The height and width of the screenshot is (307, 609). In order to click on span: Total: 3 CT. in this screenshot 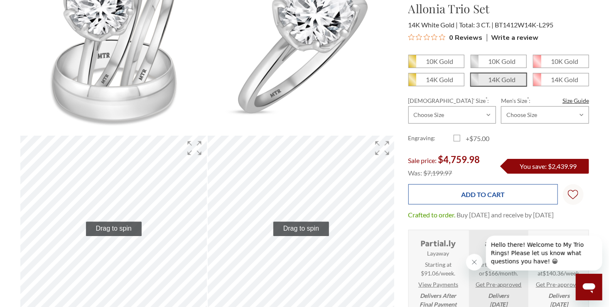, I will do `click(476, 25)`.